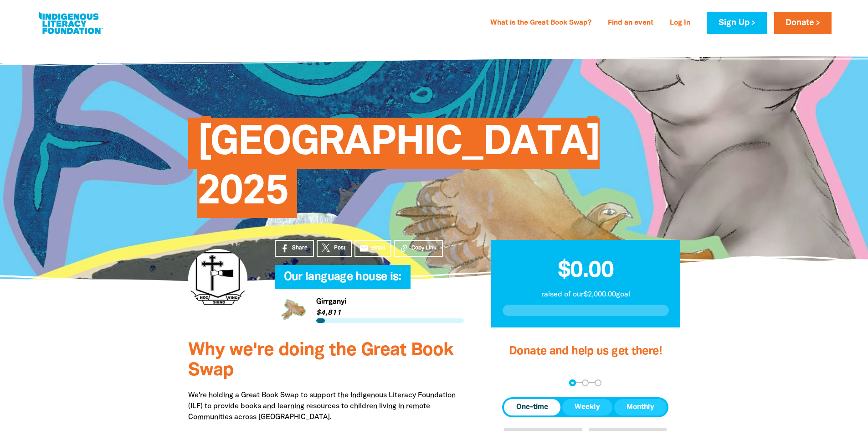 This screenshot has width=868, height=431. What do you see at coordinates (541, 24) in the screenshot?
I see `a: What is the Great Book Swap?` at bounding box center [541, 24].